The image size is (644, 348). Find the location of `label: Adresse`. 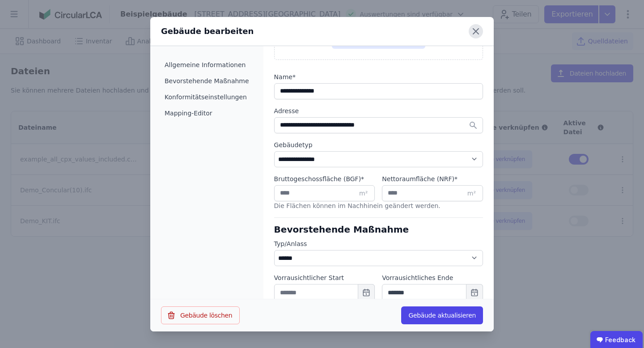

label: Adresse is located at coordinates (378, 111).